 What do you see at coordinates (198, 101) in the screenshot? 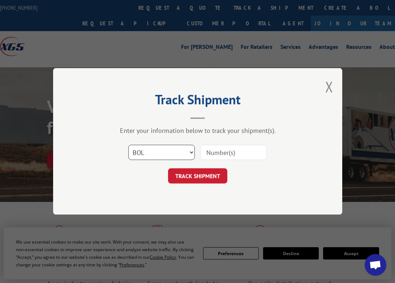
I see `h2: Track Shipment` at bounding box center [198, 101].